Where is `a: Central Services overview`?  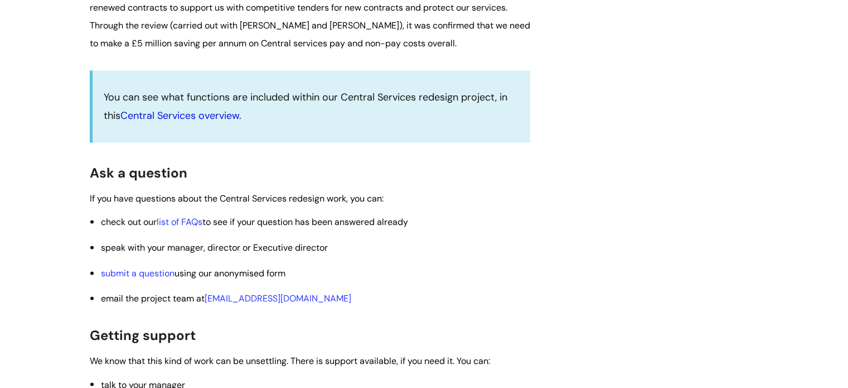 a: Central Services overview is located at coordinates (180, 115).